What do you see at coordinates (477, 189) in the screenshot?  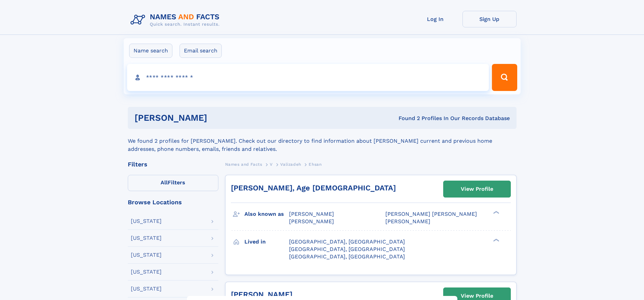 I see `div: View Profile` at bounding box center [477, 189].